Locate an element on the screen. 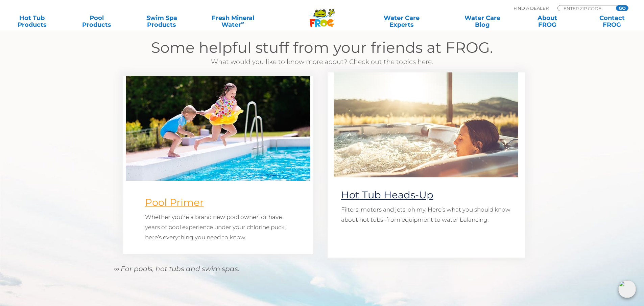  input: GO is located at coordinates (622, 8).